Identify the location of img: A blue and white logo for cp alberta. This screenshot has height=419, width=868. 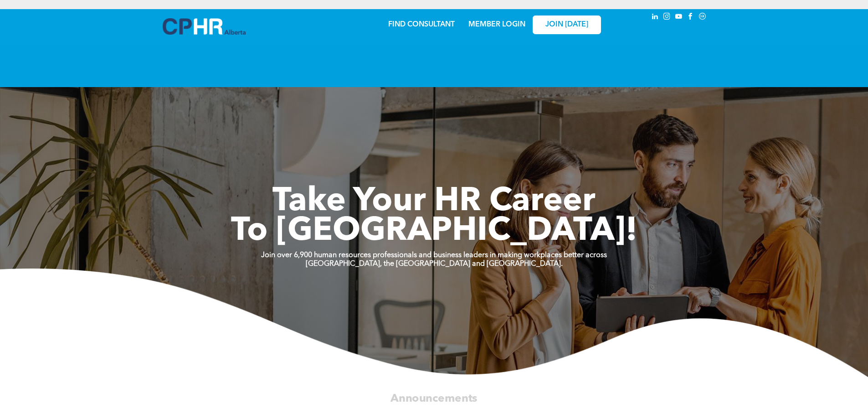
(204, 26).